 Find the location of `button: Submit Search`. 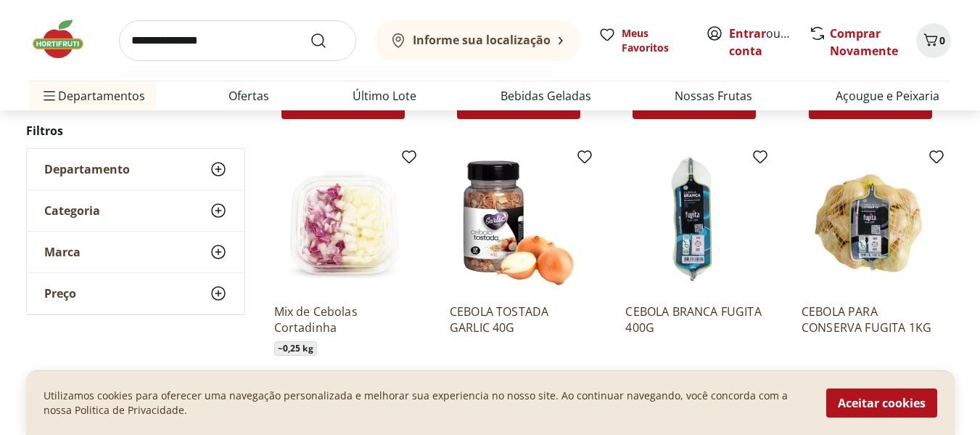

button: Submit Search is located at coordinates (327, 40).